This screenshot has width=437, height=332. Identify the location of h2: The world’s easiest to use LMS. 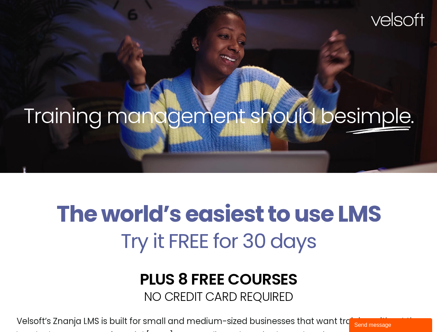
(218, 214).